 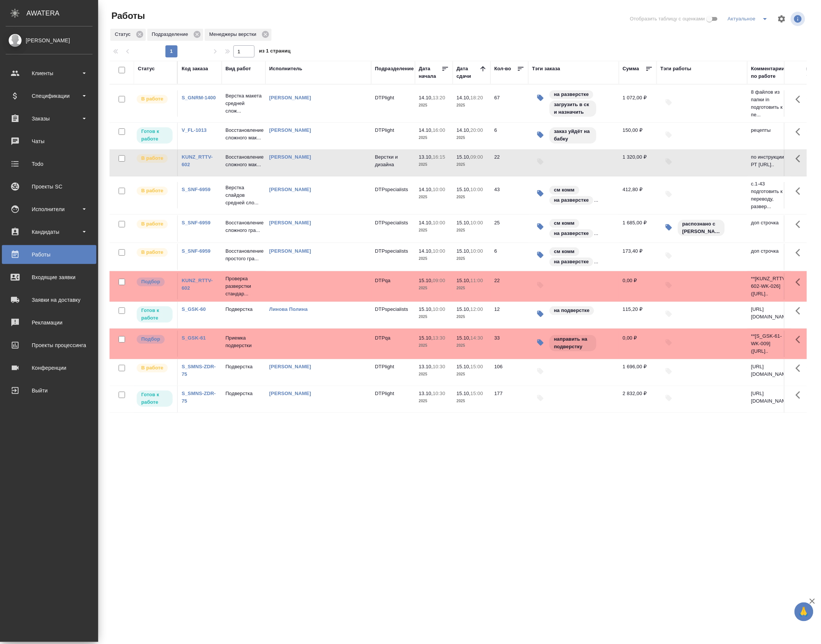 I want to click on td: 22, so click(x=509, y=163).